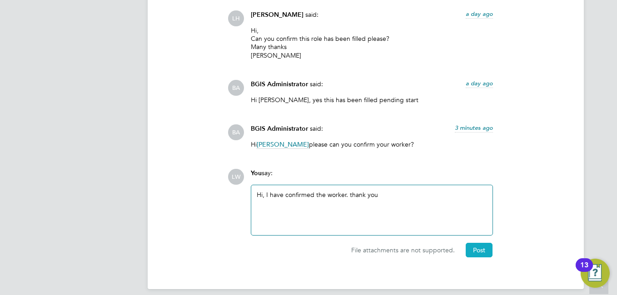 This screenshot has height=295, width=617. Describe the element at coordinates (595, 273) in the screenshot. I see `button: Open Resource Center, 13 new notifications` at that location.